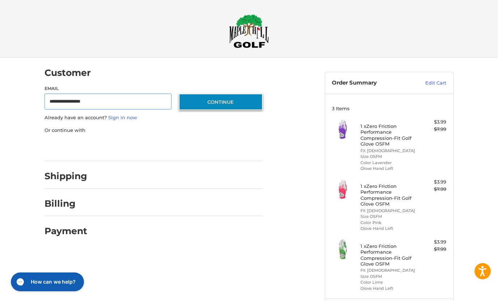 This screenshot has height=301, width=498. What do you see at coordinates (388, 223) in the screenshot?
I see `li: Color Pink` at bounding box center [388, 223].